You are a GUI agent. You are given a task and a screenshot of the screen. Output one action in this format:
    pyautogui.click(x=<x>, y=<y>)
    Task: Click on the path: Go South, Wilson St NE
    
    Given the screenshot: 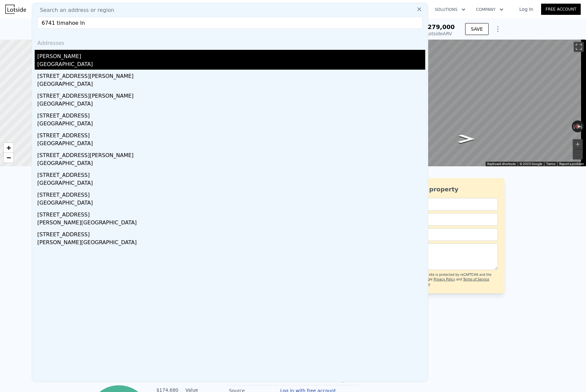 What is the action you would take?
    pyautogui.click(x=466, y=139)
    